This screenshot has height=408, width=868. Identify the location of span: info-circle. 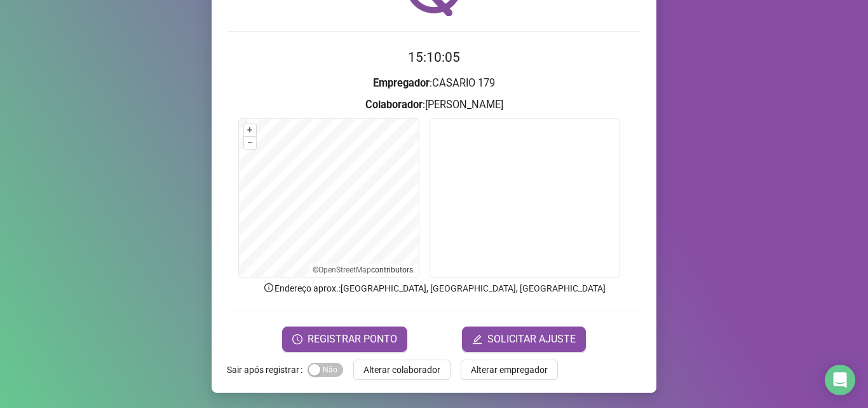
(269, 287).